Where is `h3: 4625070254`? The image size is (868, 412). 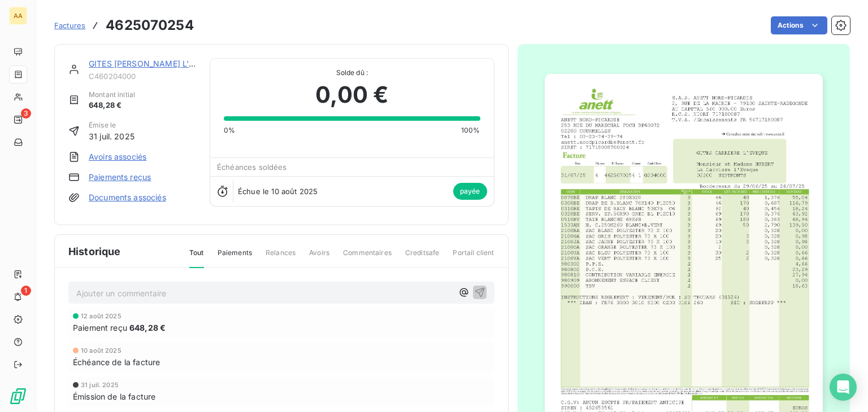
h3: 4625070254 is located at coordinates (150, 25).